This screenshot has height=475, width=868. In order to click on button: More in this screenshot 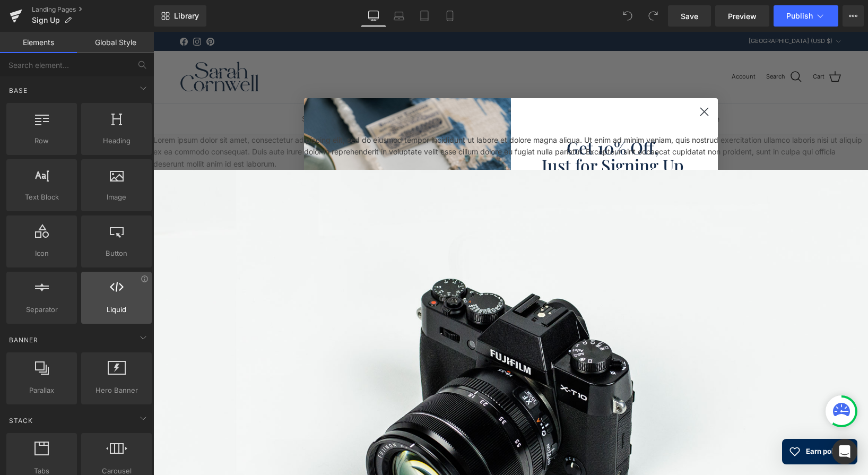, I will do `click(854, 16)`.